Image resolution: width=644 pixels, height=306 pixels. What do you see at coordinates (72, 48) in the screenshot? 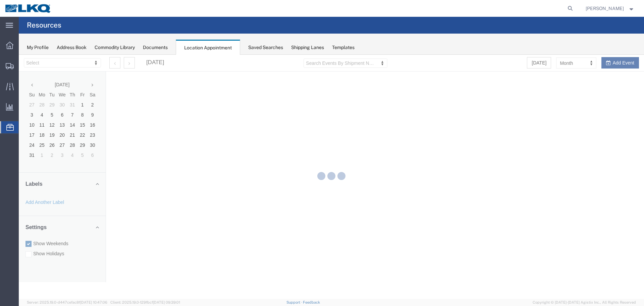
I see `div: Address Book` at bounding box center [72, 48].